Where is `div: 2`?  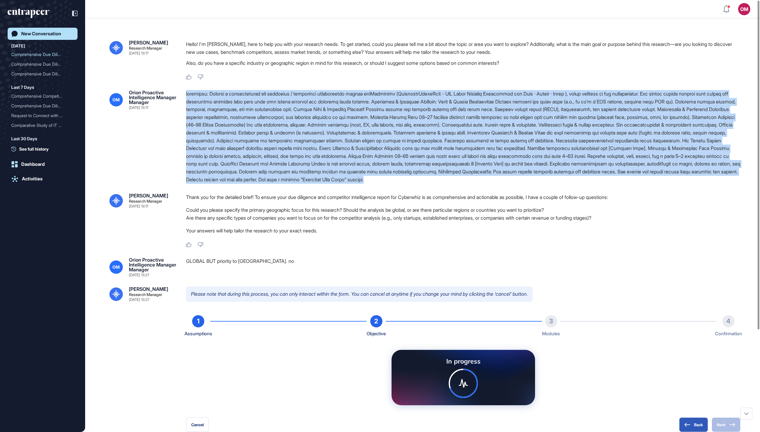 div: 2 is located at coordinates (377, 321).